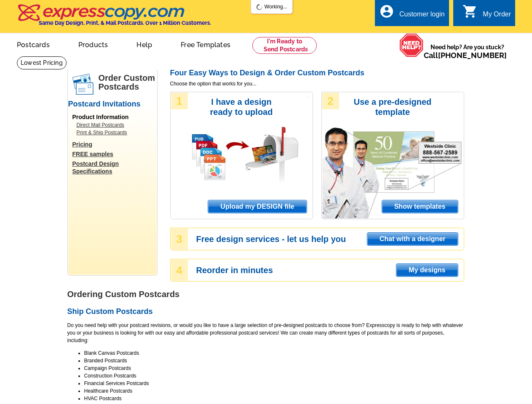 This screenshot has width=532, height=404. What do you see at coordinates (113, 104) in the screenshot?
I see `h2: Postcard Invitations` at bounding box center [113, 104].